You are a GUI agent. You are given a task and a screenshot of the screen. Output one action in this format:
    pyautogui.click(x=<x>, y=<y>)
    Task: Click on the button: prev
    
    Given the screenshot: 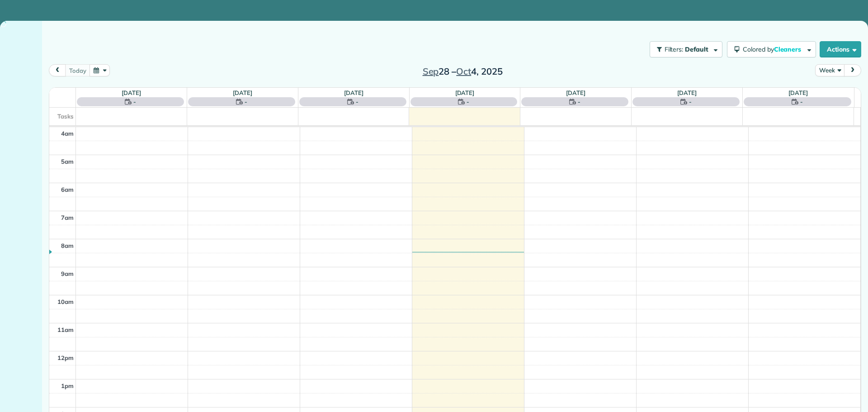 What is the action you would take?
    pyautogui.click(x=58, y=70)
    